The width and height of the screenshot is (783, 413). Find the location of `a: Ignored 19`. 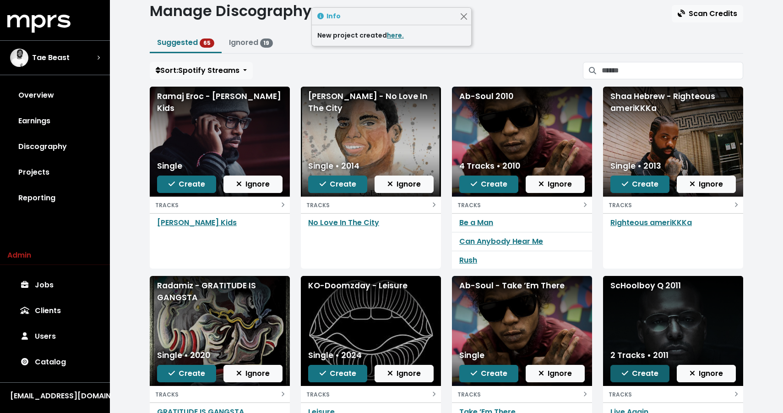

a: Ignored 19 is located at coordinates (251, 42).